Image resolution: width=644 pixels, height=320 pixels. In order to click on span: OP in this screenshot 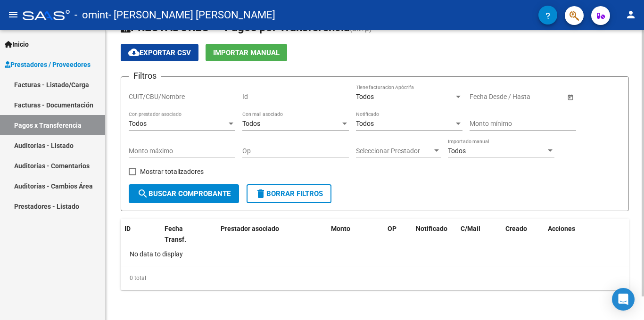, I will do `click(392, 229)`.